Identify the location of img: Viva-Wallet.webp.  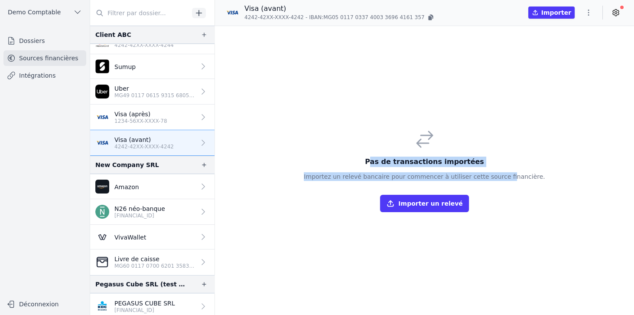
(102, 237).